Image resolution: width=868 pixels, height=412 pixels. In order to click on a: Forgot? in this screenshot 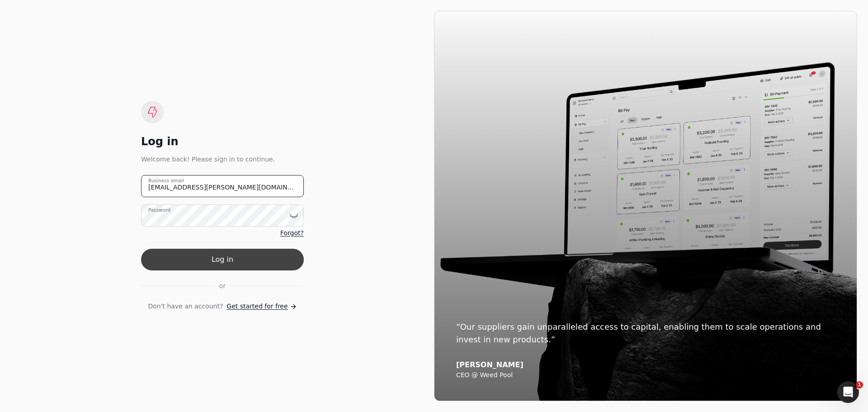, I will do `click(292, 233)`.